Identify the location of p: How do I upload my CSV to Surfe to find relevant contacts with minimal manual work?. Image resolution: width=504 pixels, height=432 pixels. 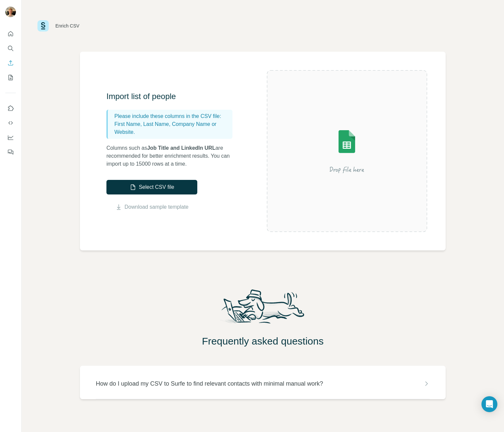
(209, 384).